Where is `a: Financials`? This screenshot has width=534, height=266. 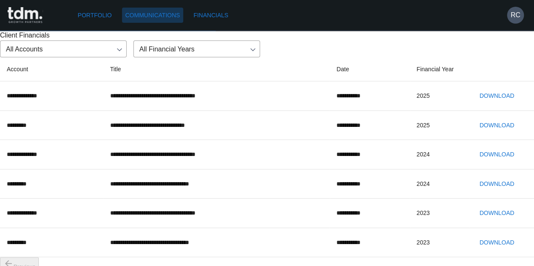
a: Financials is located at coordinates (211, 15).